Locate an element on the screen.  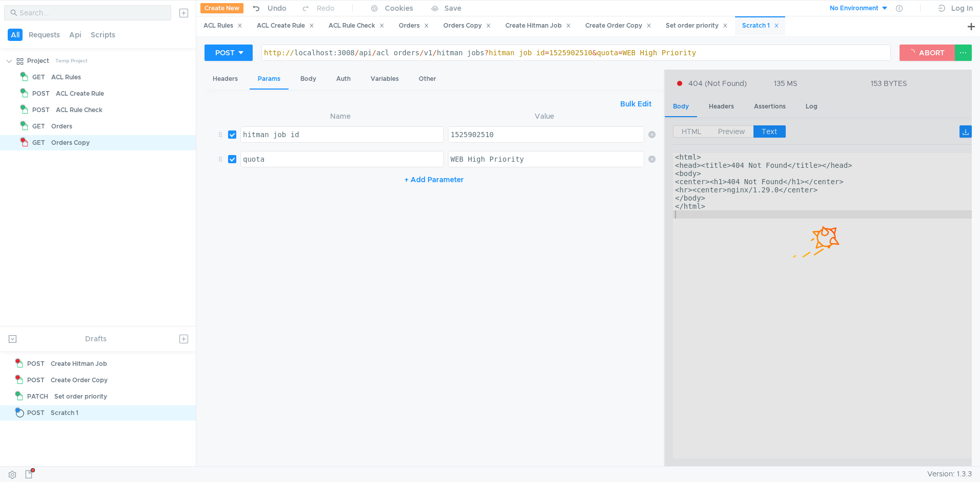
div: Other is located at coordinates (427, 79).